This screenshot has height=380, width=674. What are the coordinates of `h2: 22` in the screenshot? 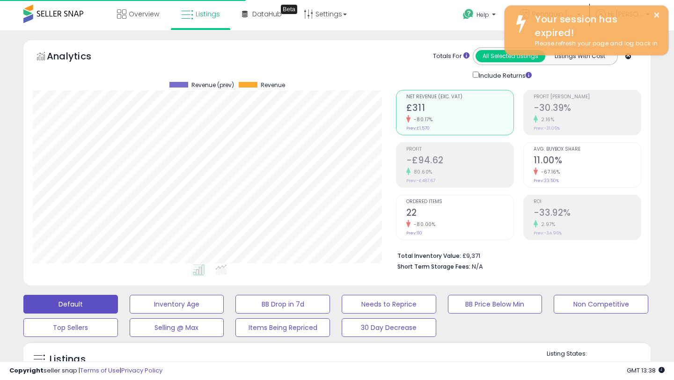 It's located at (460, 214).